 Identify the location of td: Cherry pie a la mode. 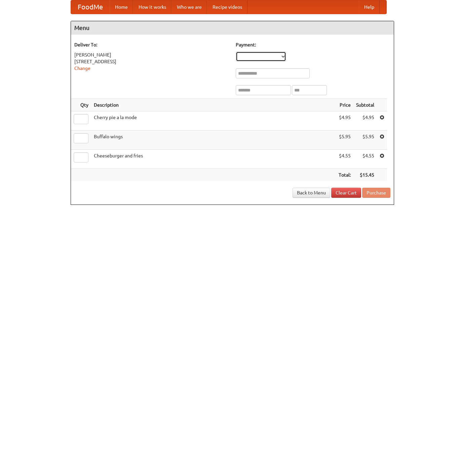
(214, 121).